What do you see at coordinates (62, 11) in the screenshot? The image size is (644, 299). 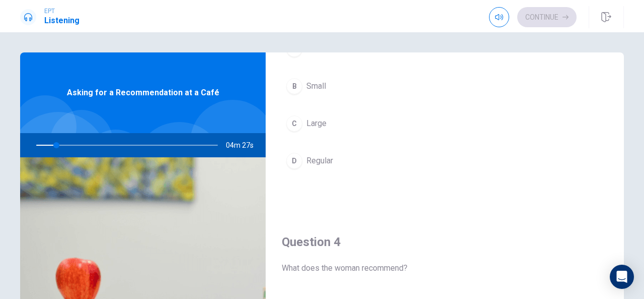 I see `span: EPT` at bounding box center [62, 11].